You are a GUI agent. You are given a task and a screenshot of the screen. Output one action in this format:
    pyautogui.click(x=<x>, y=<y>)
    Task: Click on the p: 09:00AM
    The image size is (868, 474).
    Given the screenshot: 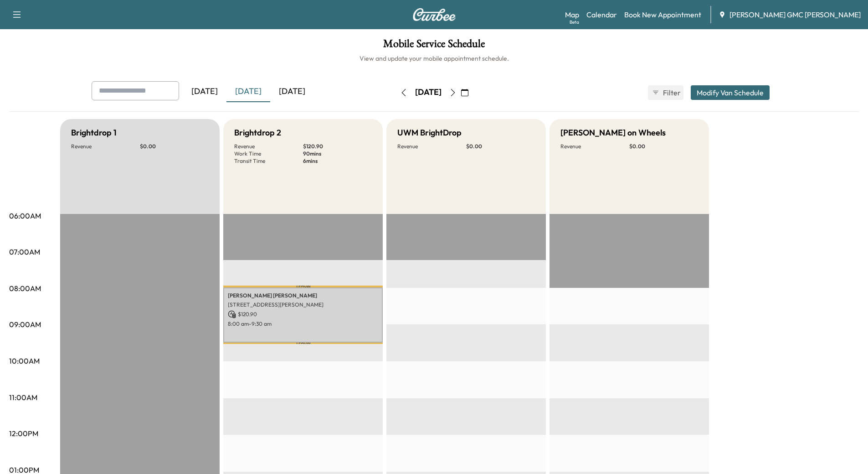 What is the action you would take?
    pyautogui.click(x=25, y=324)
    